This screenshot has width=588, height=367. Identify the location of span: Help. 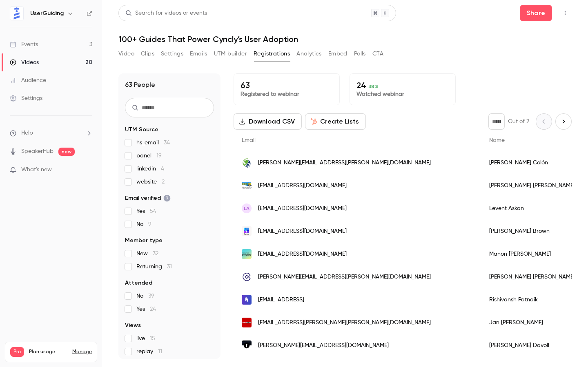
(27, 133).